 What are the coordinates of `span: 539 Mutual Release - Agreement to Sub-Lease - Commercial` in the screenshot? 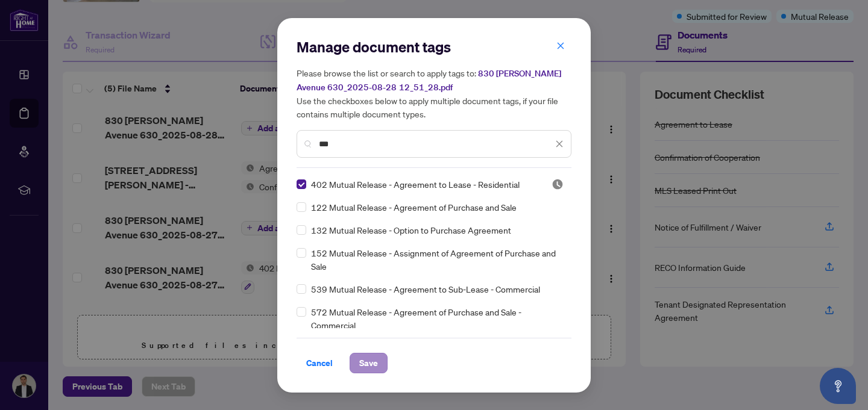 It's located at (425, 289).